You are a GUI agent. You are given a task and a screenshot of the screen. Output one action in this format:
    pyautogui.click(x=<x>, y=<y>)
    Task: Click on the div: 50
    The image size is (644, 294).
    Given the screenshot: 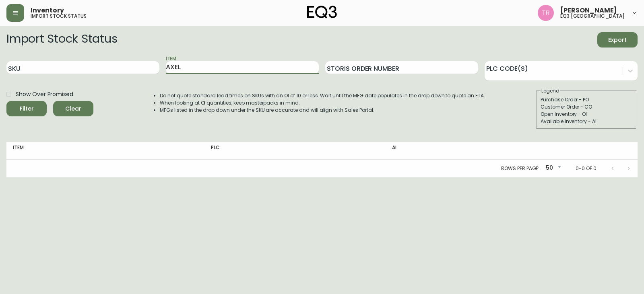 What is the action you would take?
    pyautogui.click(x=553, y=168)
    